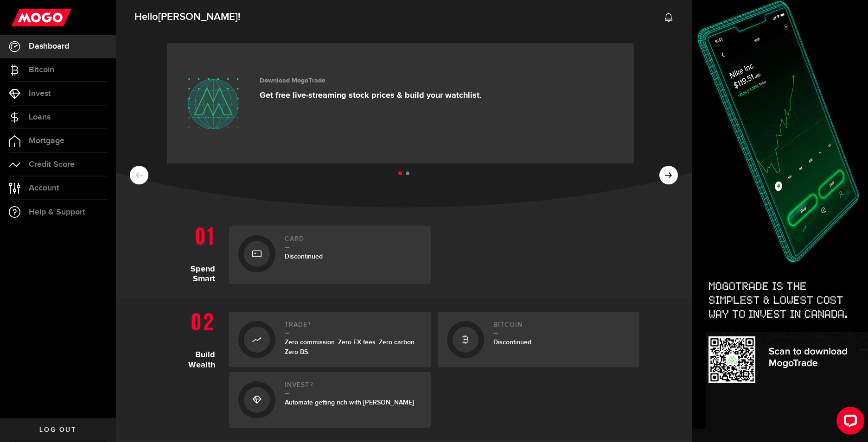  Describe the element at coordinates (370, 96) in the screenshot. I see `p: Get free live-streaming stock prices & build your watchlist.` at that location.